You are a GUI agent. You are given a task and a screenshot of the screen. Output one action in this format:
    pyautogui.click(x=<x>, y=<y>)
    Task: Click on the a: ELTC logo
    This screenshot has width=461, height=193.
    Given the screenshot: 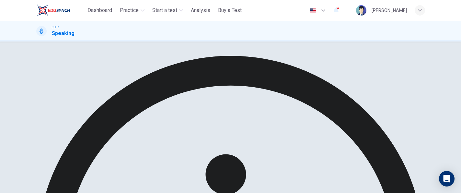 What is the action you would take?
    pyautogui.click(x=61, y=10)
    